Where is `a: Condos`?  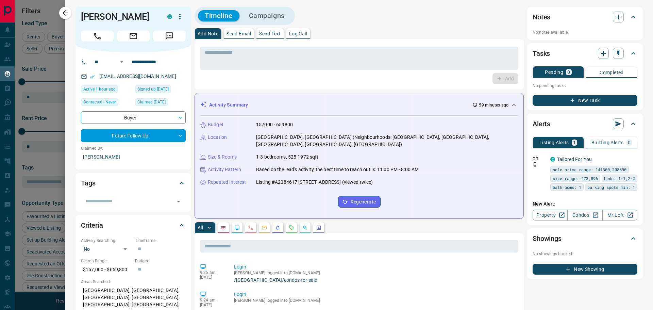
a: Condos is located at coordinates (585, 215).